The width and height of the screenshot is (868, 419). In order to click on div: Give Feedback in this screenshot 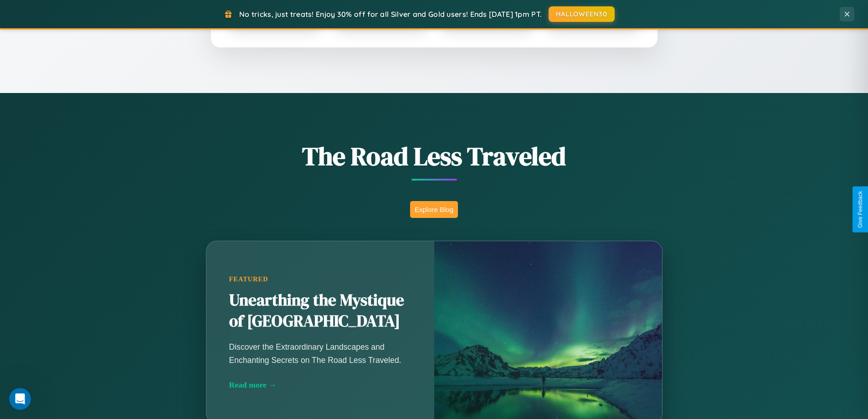, I will do `click(860, 209)`.